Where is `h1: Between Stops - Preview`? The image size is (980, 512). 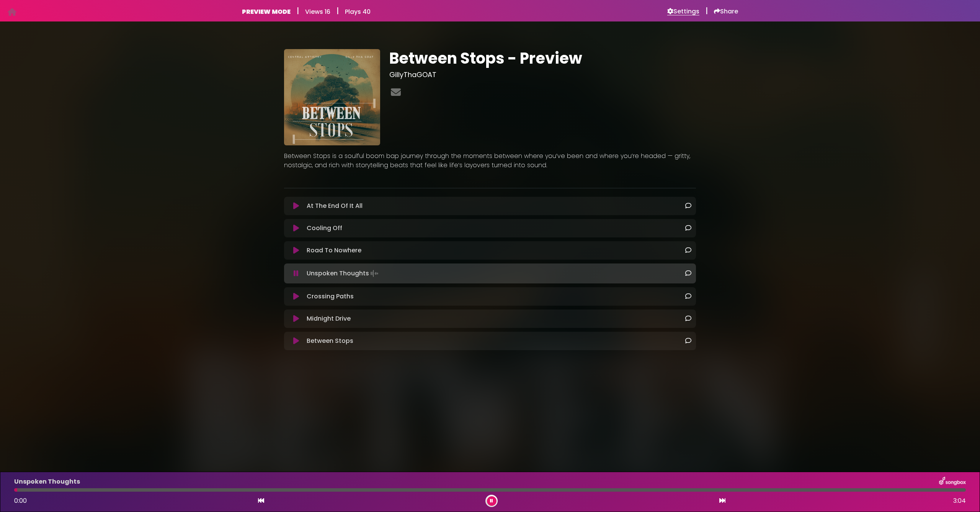 h1: Between Stops - Preview is located at coordinates (543, 59).